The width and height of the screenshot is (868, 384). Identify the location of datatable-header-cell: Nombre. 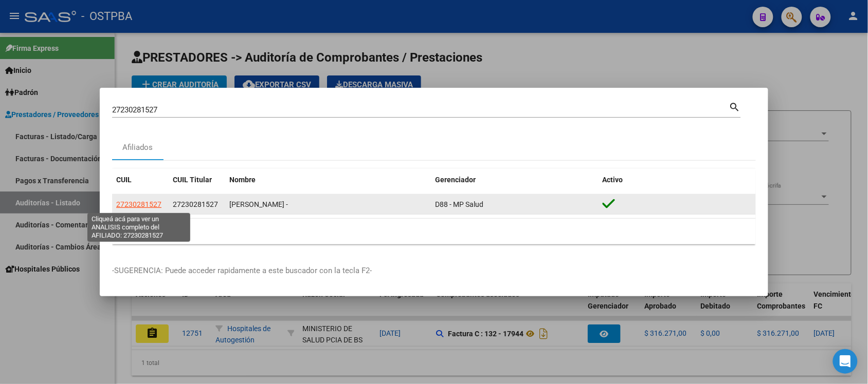
(328, 180).